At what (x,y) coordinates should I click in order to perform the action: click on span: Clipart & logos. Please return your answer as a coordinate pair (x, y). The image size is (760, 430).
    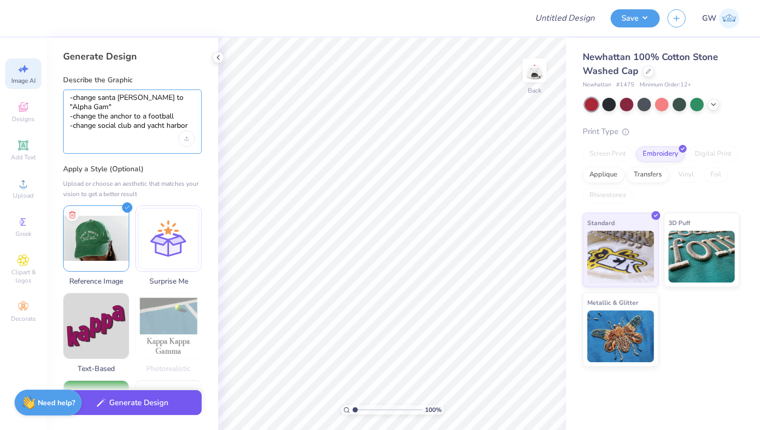
    Looking at the image, I should click on (23, 276).